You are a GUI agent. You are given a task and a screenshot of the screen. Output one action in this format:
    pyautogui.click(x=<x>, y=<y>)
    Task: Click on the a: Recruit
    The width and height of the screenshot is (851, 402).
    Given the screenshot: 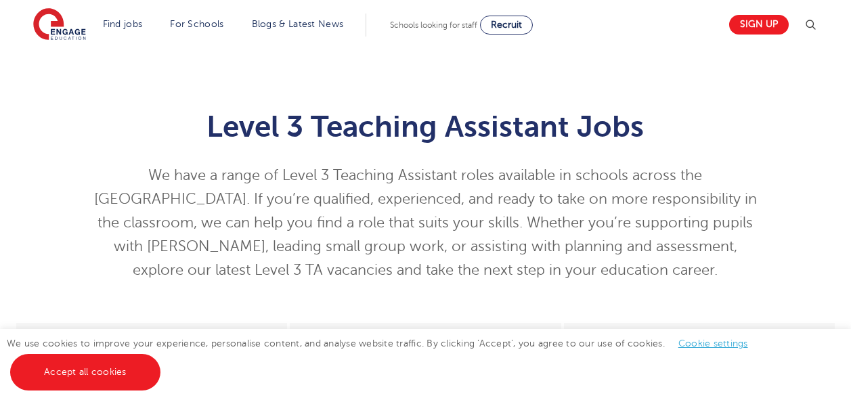 What is the action you would take?
    pyautogui.click(x=507, y=25)
    